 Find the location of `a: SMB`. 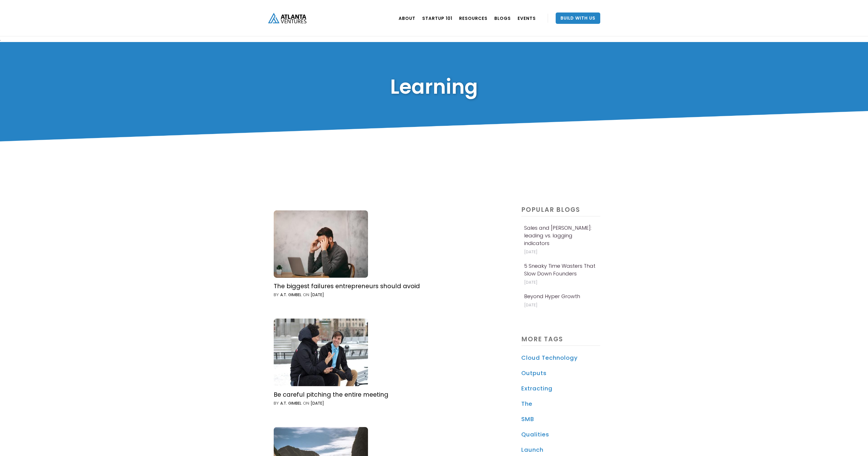

a: SMB is located at coordinates (528, 419).